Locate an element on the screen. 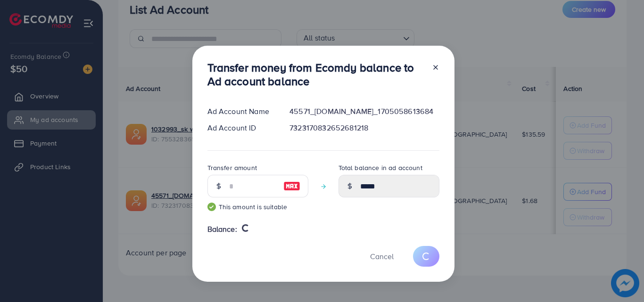  span: Cancel is located at coordinates (382, 257).